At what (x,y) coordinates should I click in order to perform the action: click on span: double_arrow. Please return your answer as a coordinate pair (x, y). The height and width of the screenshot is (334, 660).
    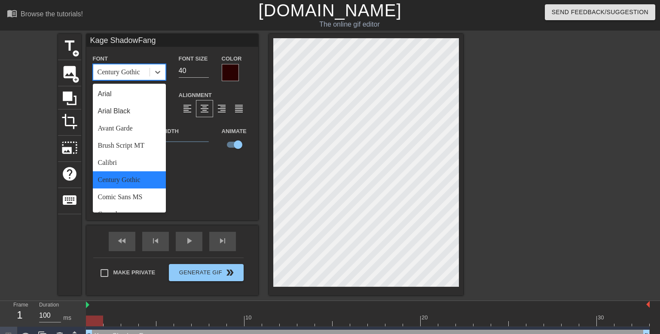
    Looking at the image, I should click on (230, 273).